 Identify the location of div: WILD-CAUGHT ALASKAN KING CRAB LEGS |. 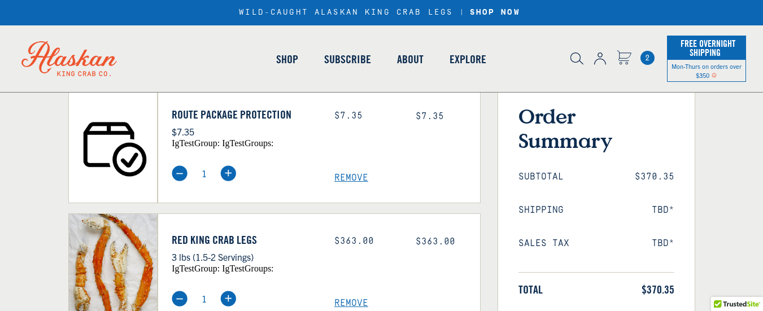
(381, 12).